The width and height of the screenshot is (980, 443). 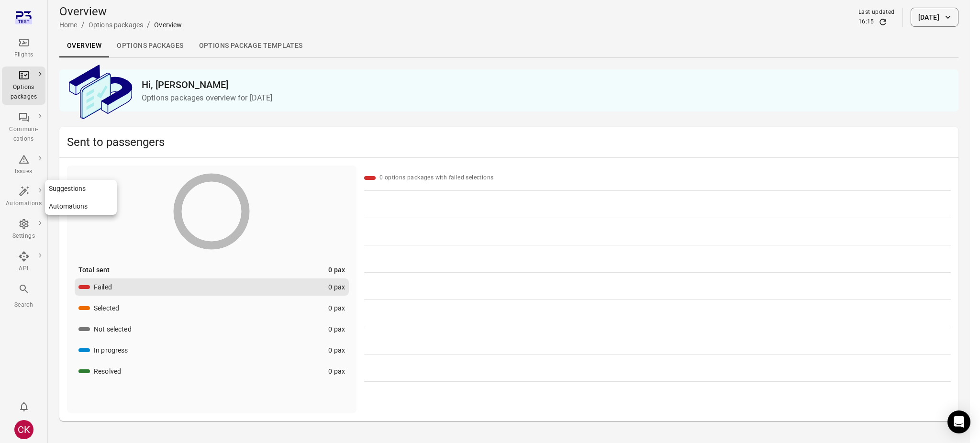 I want to click on div: Search, so click(x=24, y=305).